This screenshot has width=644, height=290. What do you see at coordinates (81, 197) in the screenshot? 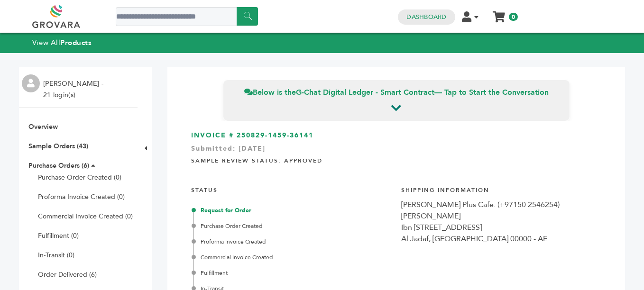
I see `a: Proforma Invoice Created (0)` at bounding box center [81, 197].